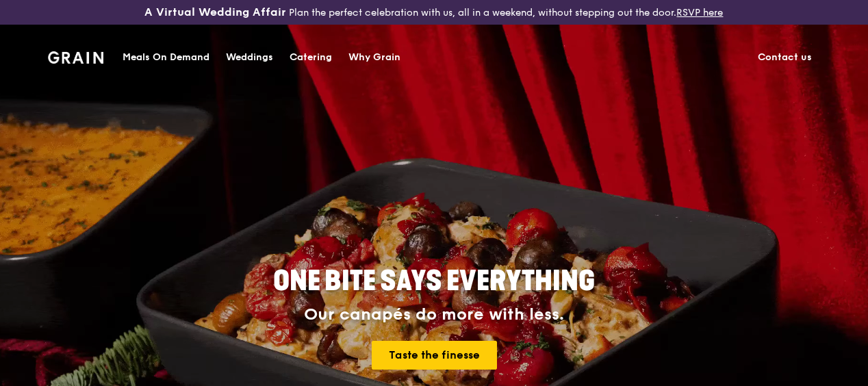 This screenshot has width=868, height=386. Describe the element at coordinates (215, 12) in the screenshot. I see `h3: A Virtual Wedding Affair` at that location.